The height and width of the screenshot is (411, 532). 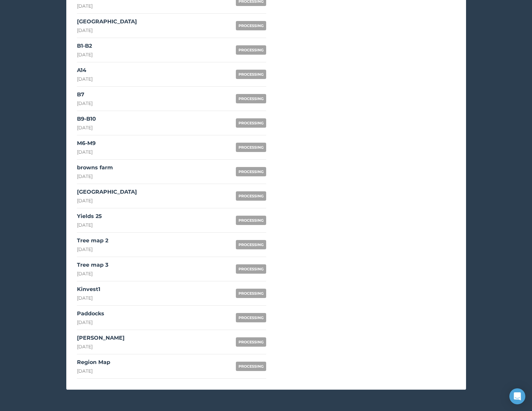 I want to click on div: B9-B10, so click(x=86, y=119).